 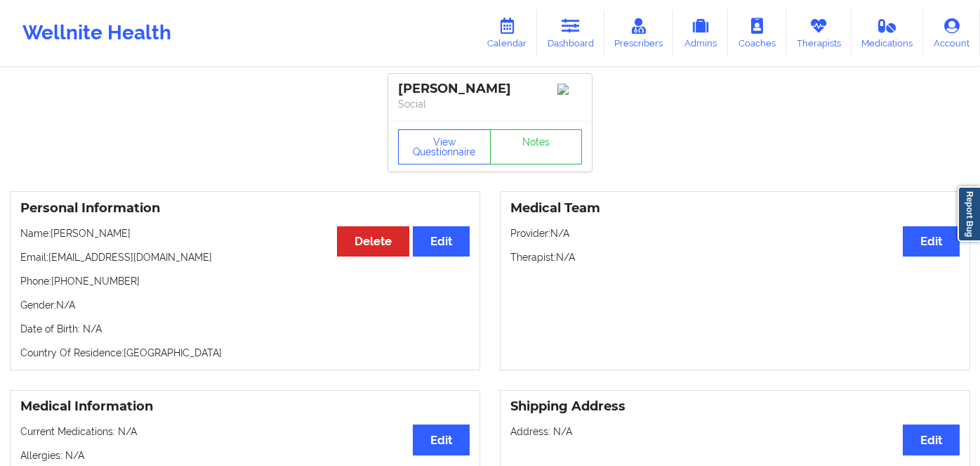 I want to click on a: Account, so click(x=951, y=33).